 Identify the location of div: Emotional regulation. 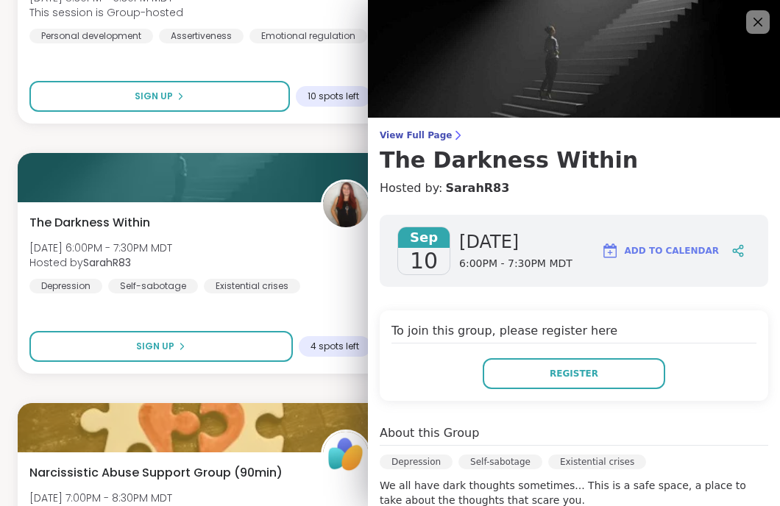
(308, 36).